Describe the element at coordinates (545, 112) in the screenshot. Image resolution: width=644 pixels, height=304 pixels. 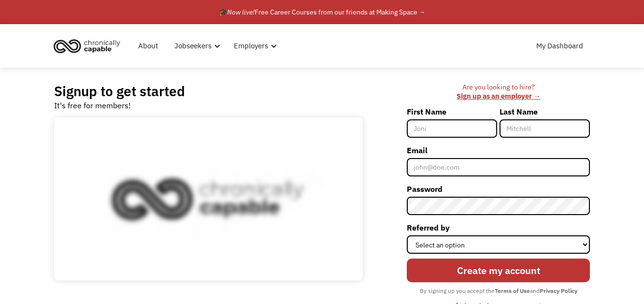
I see `label: Last Name` at that location.